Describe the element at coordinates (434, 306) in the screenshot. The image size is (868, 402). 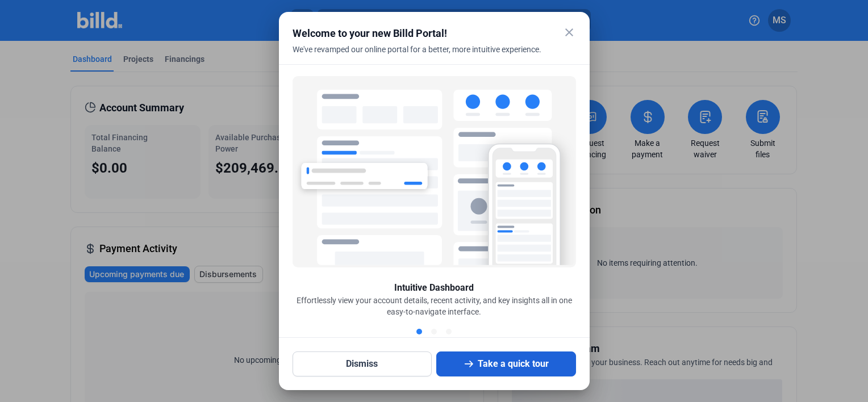
I see `div: Effortlessly view your account details, recent activity, and key insights all in one easy-to-navi...` at that location.